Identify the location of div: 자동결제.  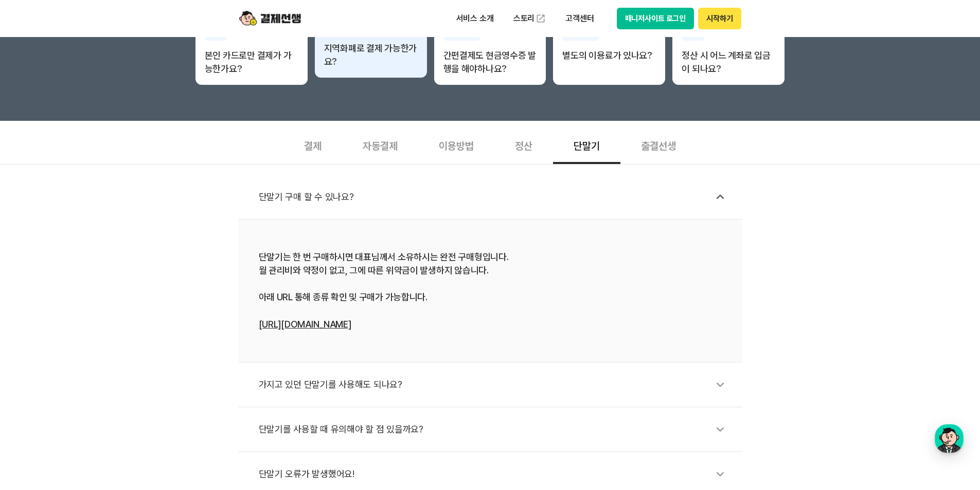
(380, 145).